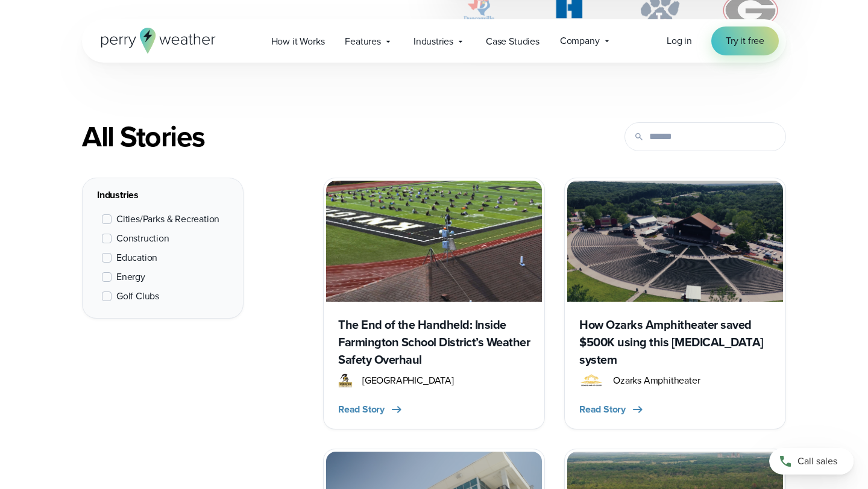  Describe the element at coordinates (591, 381) in the screenshot. I see `img: Ozarks Amphitehater Logo` at that location.